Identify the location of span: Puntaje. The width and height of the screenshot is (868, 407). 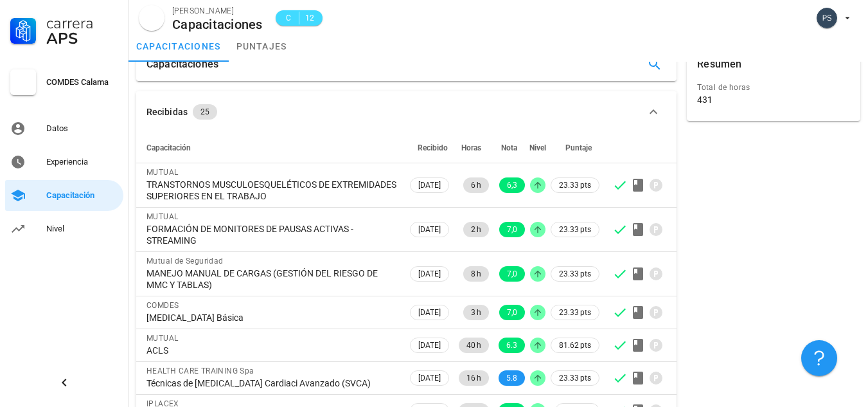
(579, 148).